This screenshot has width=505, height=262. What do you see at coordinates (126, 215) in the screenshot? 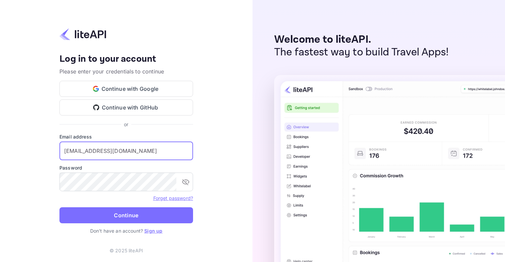
I see `button: Continue` at bounding box center [126, 215].